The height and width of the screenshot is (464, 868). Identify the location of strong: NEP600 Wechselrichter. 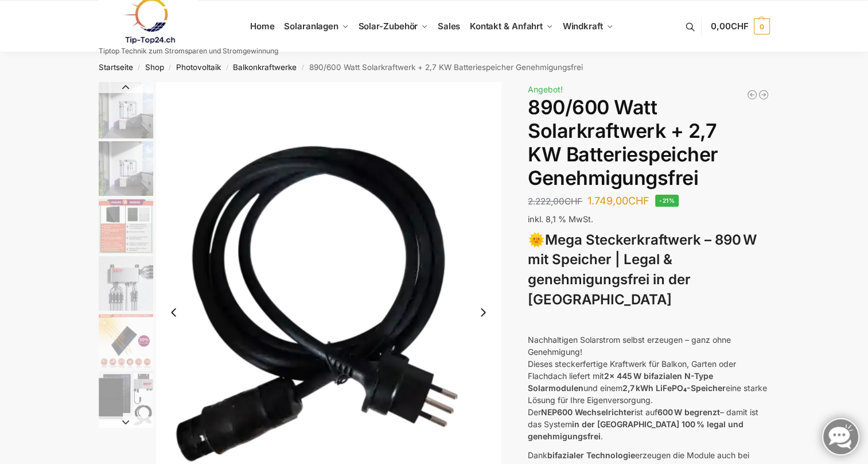
(587, 411).